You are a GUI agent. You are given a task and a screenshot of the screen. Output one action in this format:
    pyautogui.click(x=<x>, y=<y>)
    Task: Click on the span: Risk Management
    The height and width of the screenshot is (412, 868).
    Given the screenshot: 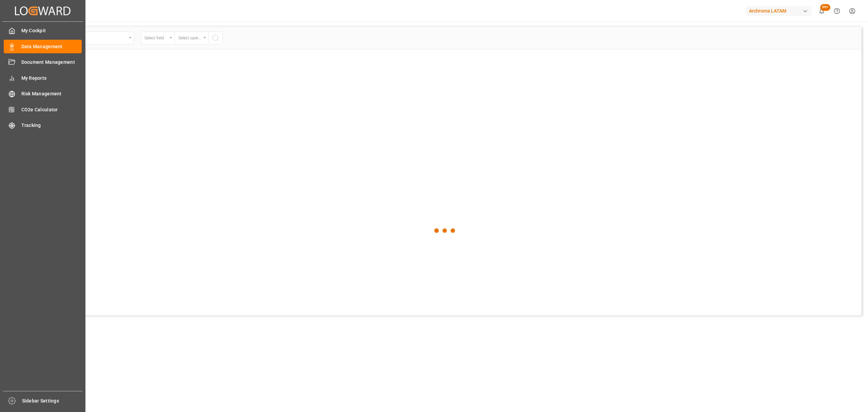 What is the action you would take?
    pyautogui.click(x=52, y=94)
    